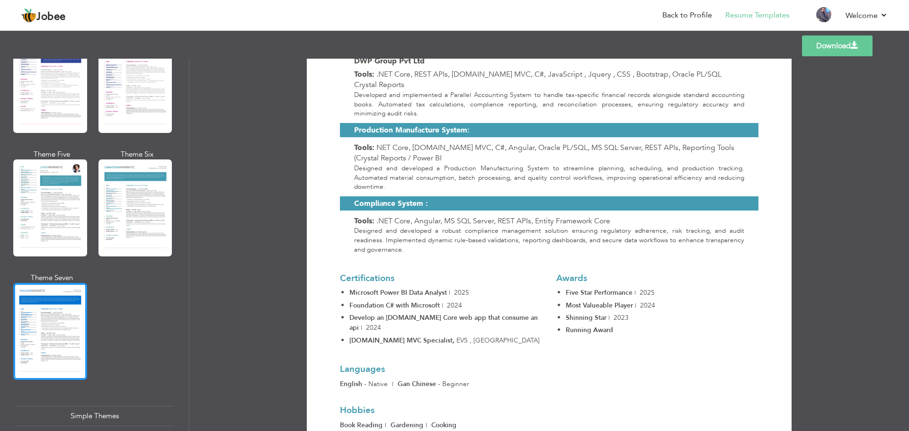 This screenshot has width=909, height=431. What do you see at coordinates (351, 384) in the screenshot?
I see `span: English` at bounding box center [351, 384].